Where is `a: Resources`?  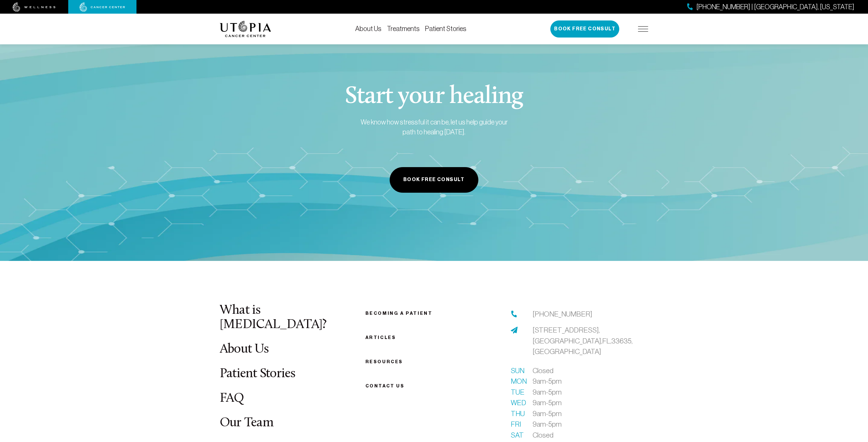 a: Resources is located at coordinates (384, 362).